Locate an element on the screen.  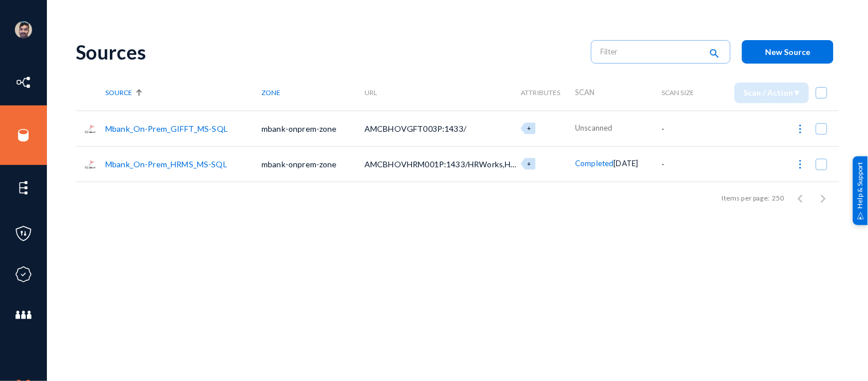
a: Mbank_On-Prem_GIFFT_MS-SQL is located at coordinates (166, 128).